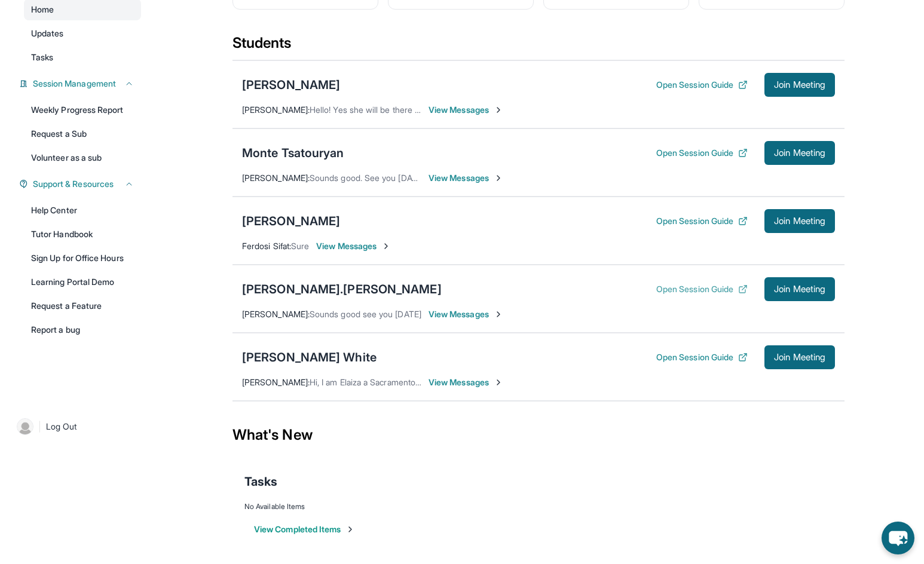 This screenshot has width=924, height=564. What do you see at coordinates (82, 282) in the screenshot?
I see `a: Learning Portal Demo` at bounding box center [82, 282].